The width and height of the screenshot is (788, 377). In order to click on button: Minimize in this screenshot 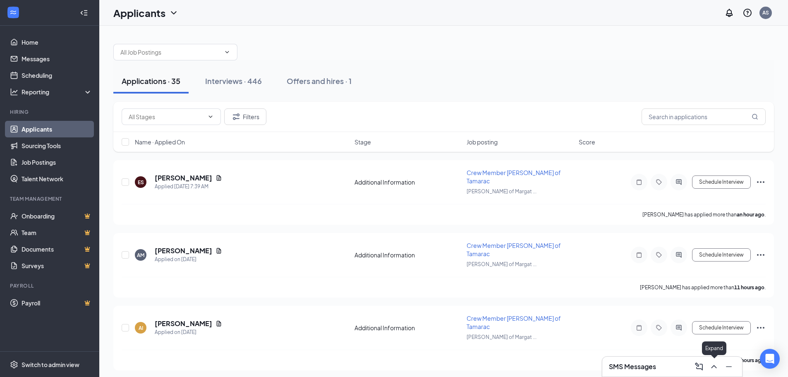, I will do `click(729, 367)`.